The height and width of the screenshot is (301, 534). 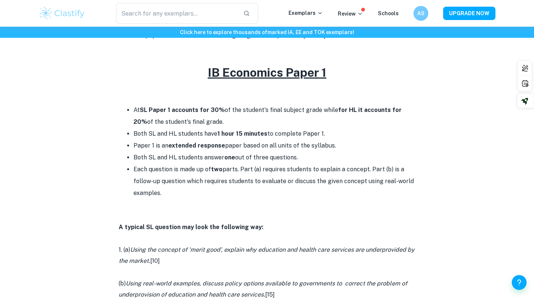 I want to click on strong: A typical SL question may look the following way:, so click(x=191, y=227).